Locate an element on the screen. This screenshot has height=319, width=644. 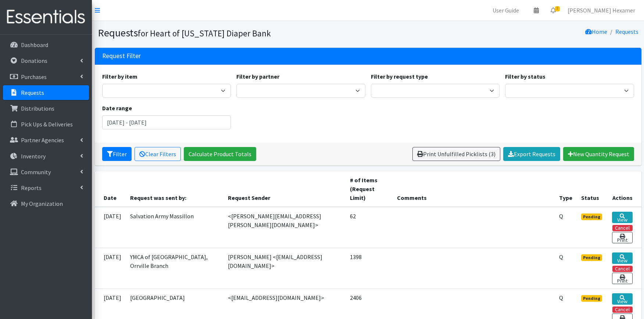
td: 1398 is located at coordinates (369, 268).